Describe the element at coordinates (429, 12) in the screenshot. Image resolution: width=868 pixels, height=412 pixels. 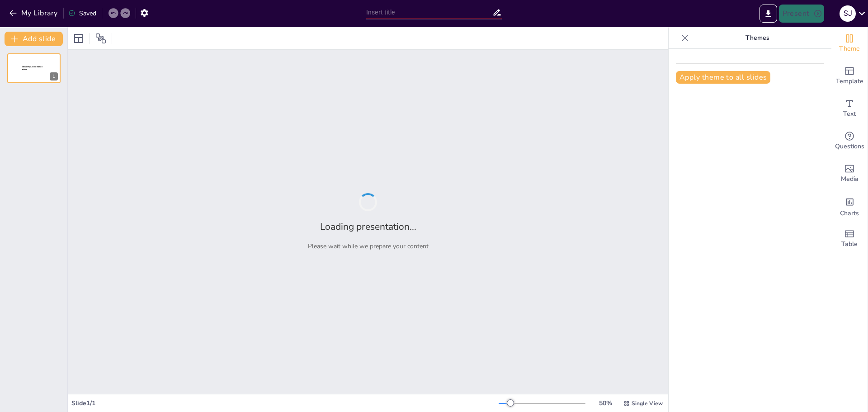
I see `input: Insert title` at that location.